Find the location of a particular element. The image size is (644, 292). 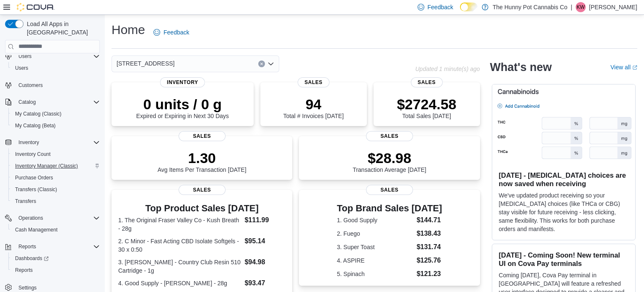

a: My Catalog (Classic) is located at coordinates (38, 114).